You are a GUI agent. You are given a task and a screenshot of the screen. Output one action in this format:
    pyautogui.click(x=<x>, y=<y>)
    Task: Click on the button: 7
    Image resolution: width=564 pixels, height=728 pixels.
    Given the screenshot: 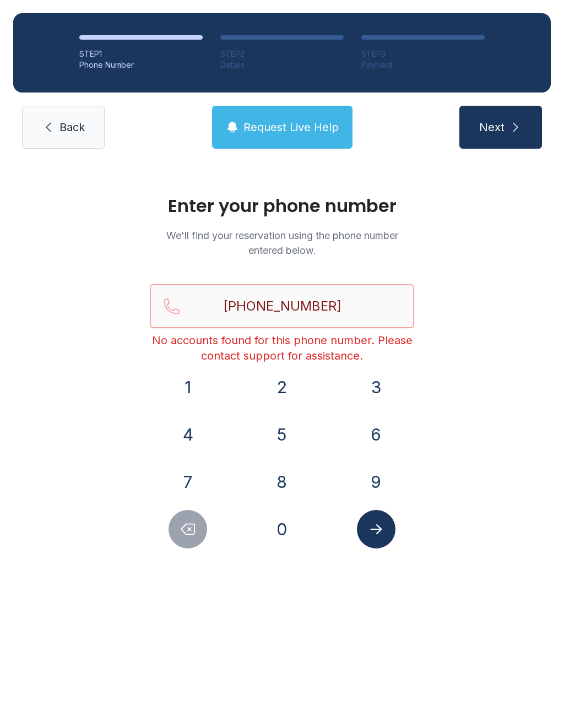 What is the action you would take?
    pyautogui.click(x=187, y=482)
    